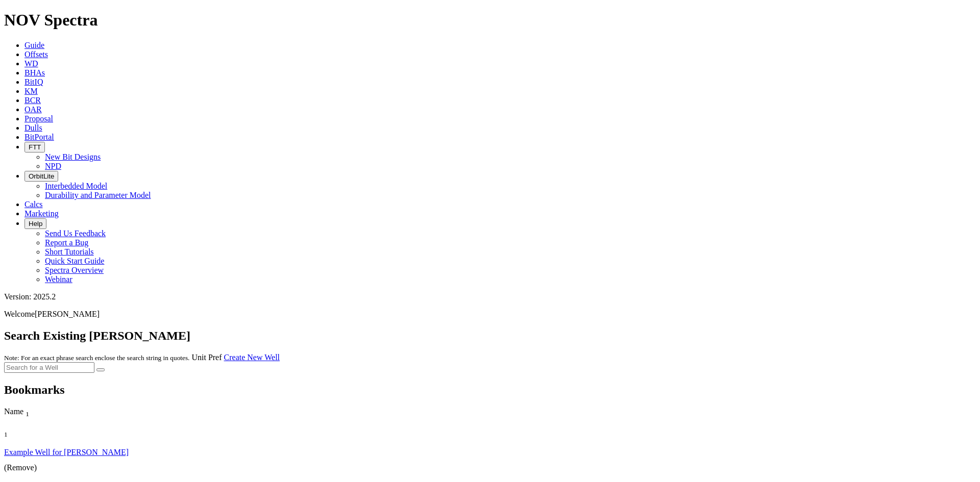 The height and width of the screenshot is (482, 980). I want to click on span: BHAs, so click(35, 73).